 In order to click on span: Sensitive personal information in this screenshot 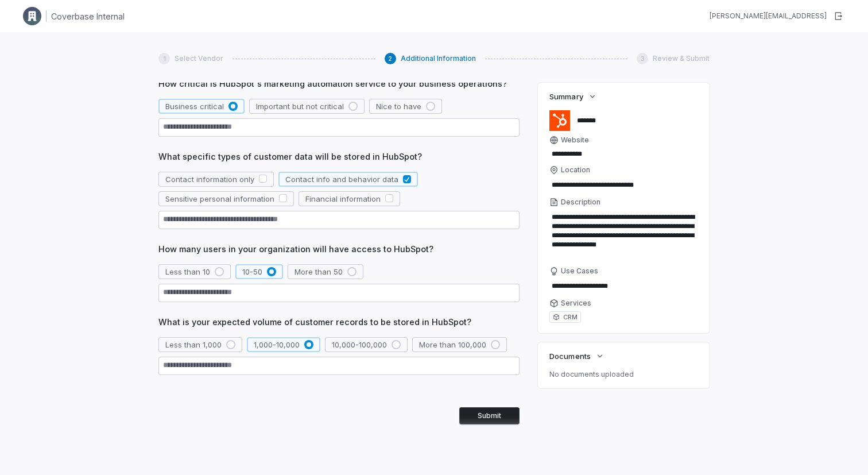, I will do `click(220, 199)`.